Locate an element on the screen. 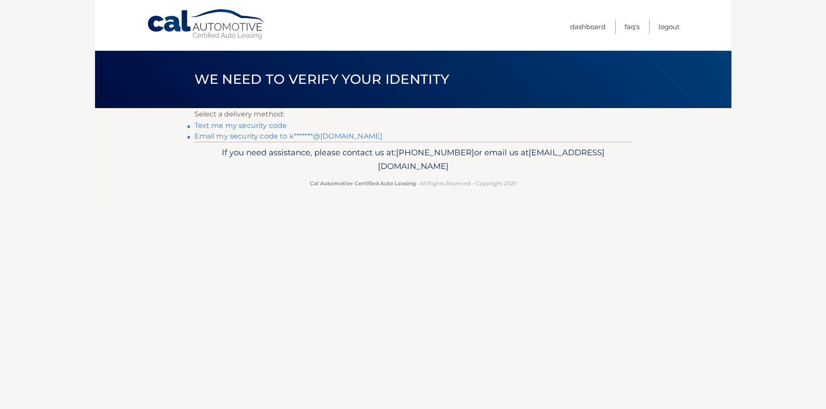 This screenshot has width=826, height=409. a: Cal Automotive is located at coordinates (206, 24).